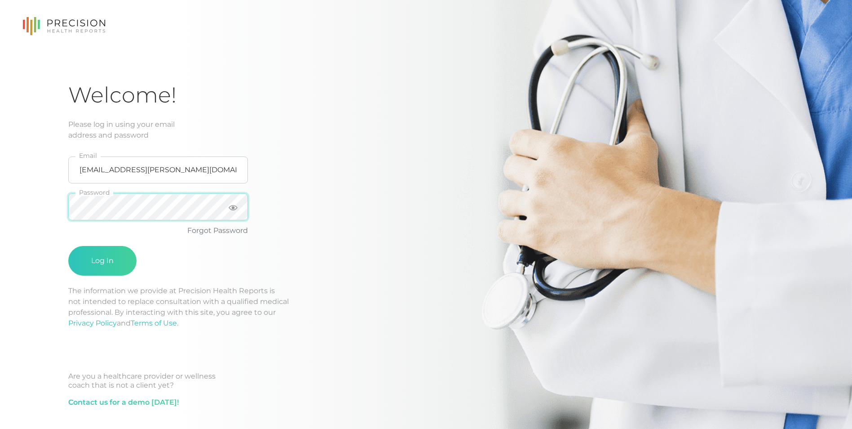  Describe the element at coordinates (426, 381) in the screenshot. I see `div: Are you a healthcare provider or wellness coach that is not a client yet?` at that location.